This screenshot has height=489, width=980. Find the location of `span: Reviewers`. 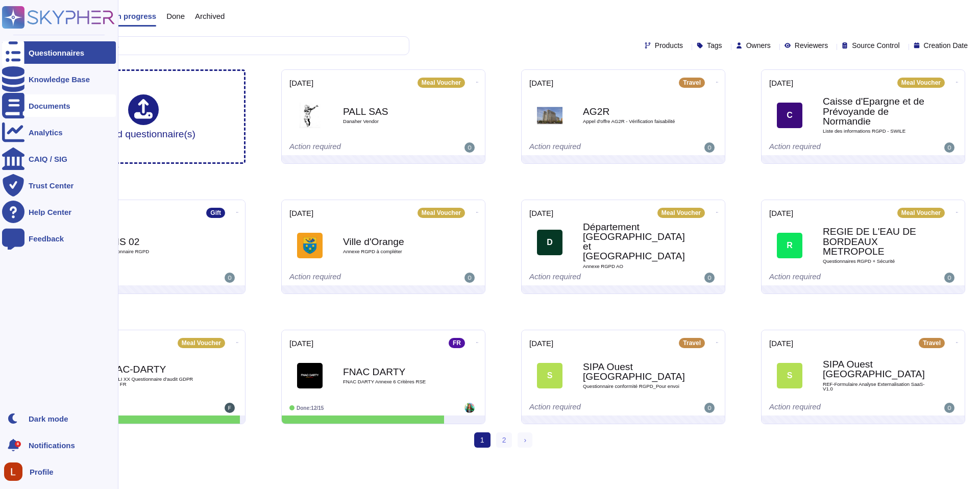

span: Reviewers is located at coordinates (811, 45).